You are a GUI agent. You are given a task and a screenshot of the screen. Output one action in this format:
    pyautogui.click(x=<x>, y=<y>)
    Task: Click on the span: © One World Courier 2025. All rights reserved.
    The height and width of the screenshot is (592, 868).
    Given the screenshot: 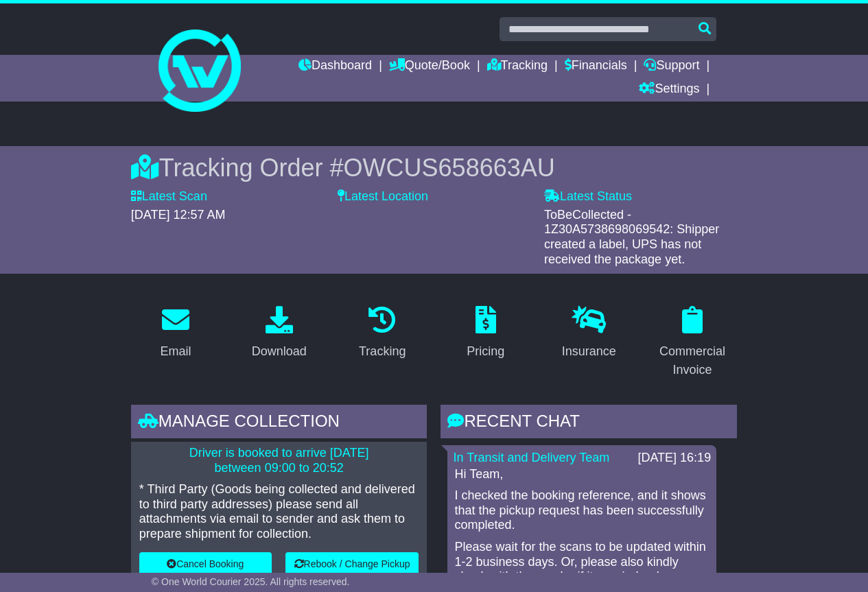 What is the action you would take?
    pyautogui.click(x=251, y=582)
    